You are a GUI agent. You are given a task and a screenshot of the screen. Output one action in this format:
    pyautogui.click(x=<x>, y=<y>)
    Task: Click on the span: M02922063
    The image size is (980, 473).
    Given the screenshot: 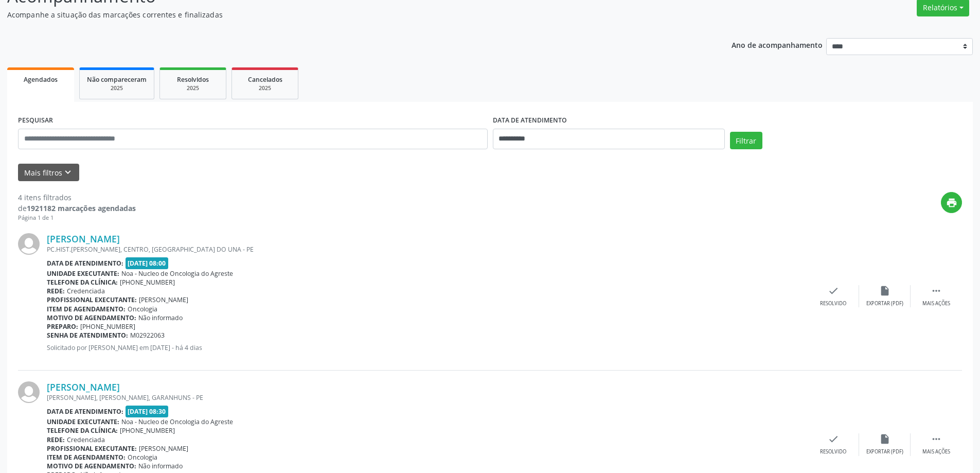 What is the action you would take?
    pyautogui.click(x=147, y=334)
    